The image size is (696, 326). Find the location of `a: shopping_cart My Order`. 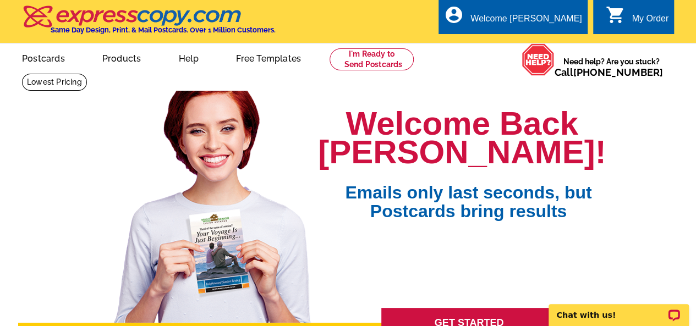

a: shopping_cart My Order is located at coordinates (637, 19).